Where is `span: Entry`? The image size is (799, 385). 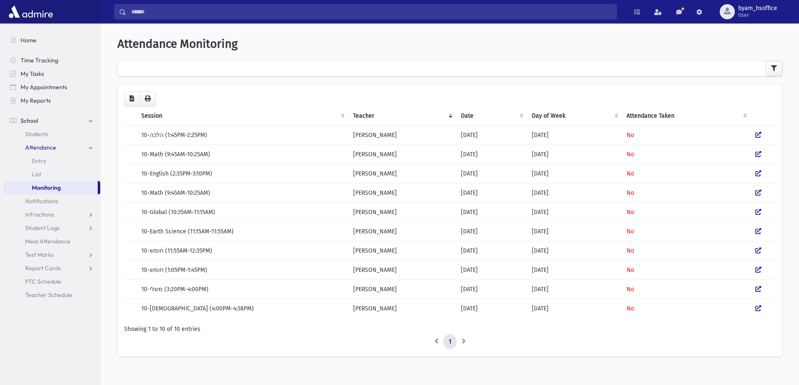 span: Entry is located at coordinates (39, 161).